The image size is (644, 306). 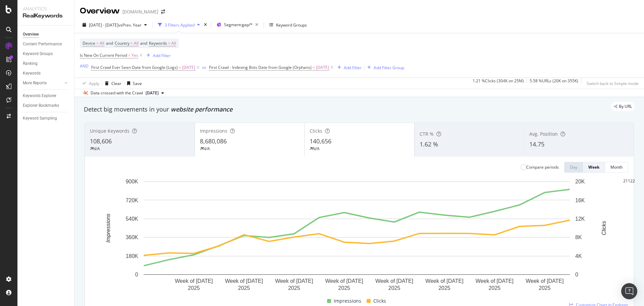 What do you see at coordinates (320, 141) in the screenshot?
I see `span: 140,656` at bounding box center [320, 141].